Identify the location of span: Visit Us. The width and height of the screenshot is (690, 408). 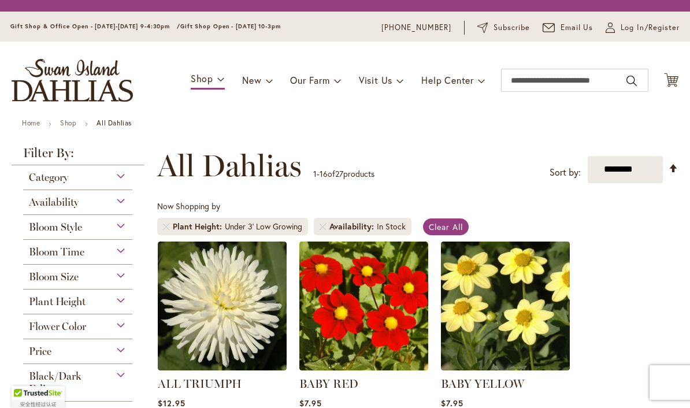
(376, 80).